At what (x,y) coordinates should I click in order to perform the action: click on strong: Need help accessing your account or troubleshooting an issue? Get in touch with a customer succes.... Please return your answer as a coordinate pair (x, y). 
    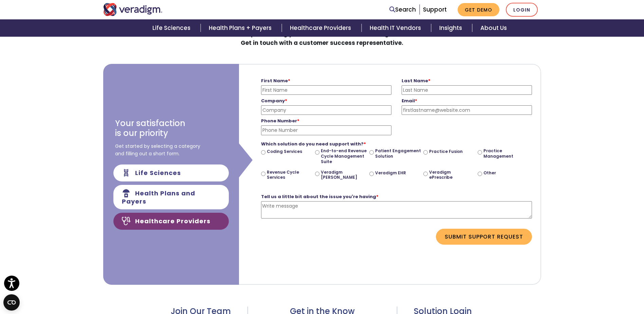
    Looking at the image, I should click on (322, 38).